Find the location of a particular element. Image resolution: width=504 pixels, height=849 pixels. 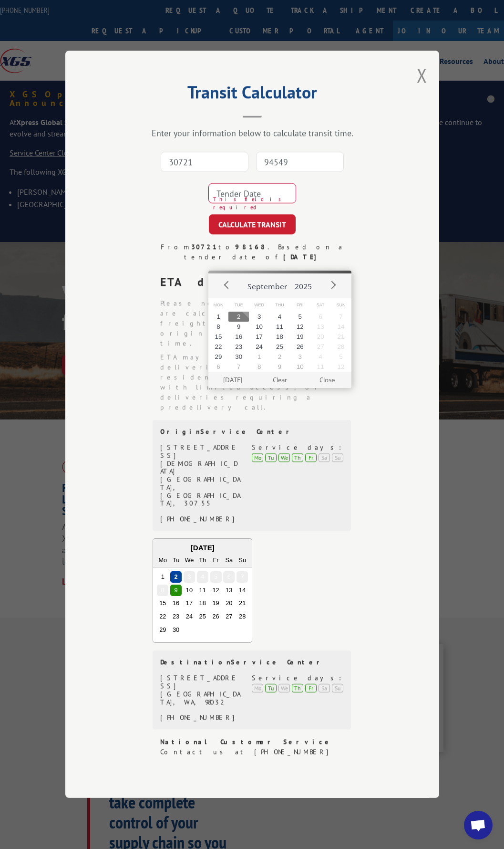

div: Choose Thursday, September 18th, 2025 is located at coordinates (202, 603).